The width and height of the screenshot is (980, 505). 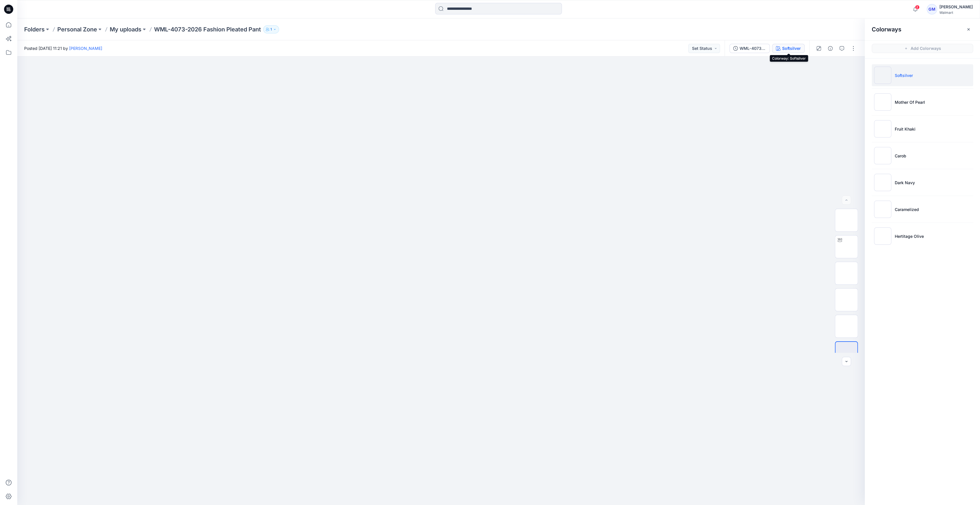 What do you see at coordinates (271, 29) in the screenshot?
I see `p: 1` at bounding box center [271, 29].